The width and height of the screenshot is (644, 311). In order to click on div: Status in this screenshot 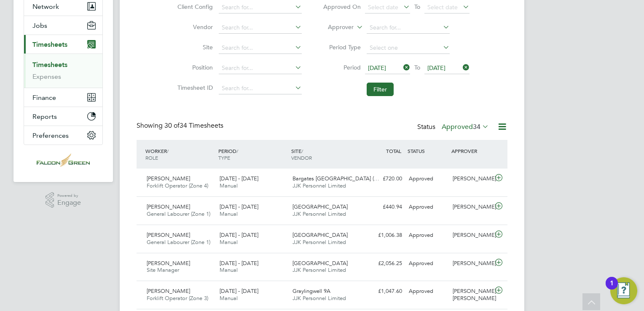, I will do `click(454, 127)`.